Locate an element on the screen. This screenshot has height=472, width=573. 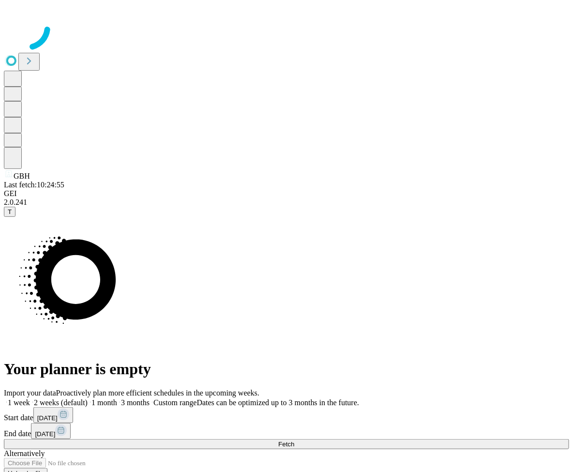
div: Start date is located at coordinates (287, 415).